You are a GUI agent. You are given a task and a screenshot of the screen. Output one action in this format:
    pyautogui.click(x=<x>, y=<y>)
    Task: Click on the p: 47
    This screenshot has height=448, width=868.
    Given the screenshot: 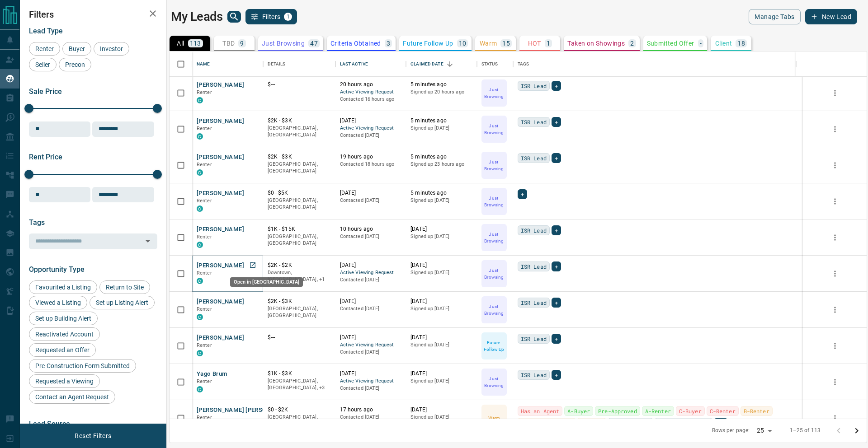 What is the action you would take?
    pyautogui.click(x=313, y=44)
    